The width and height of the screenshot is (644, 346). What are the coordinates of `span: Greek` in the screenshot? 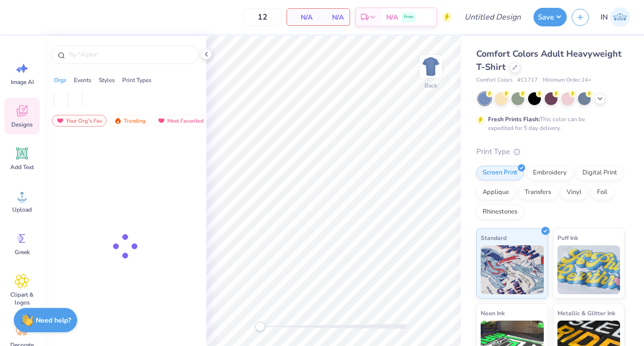 It's located at (22, 252).